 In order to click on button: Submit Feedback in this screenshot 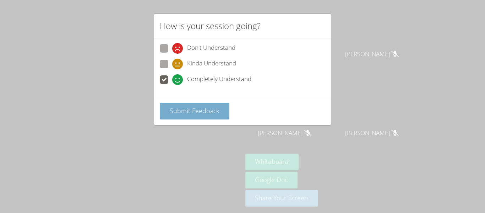, I will do `click(195, 111)`.